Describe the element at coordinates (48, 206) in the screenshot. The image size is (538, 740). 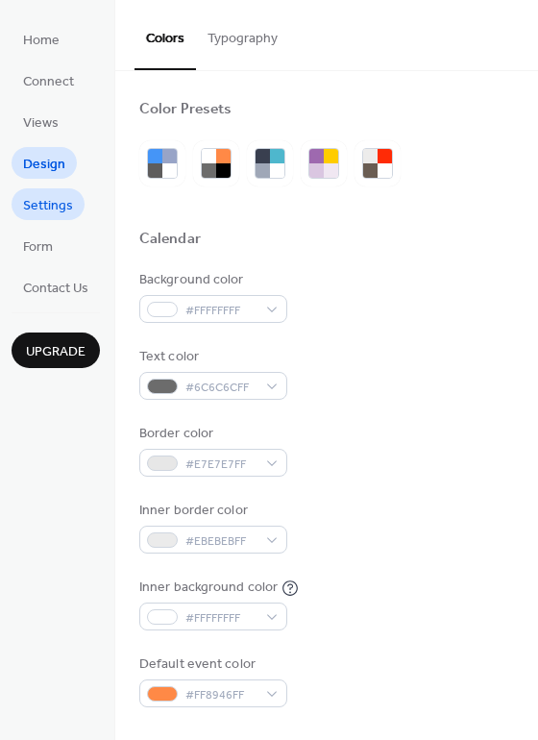
I see `span: Settings` at that location.